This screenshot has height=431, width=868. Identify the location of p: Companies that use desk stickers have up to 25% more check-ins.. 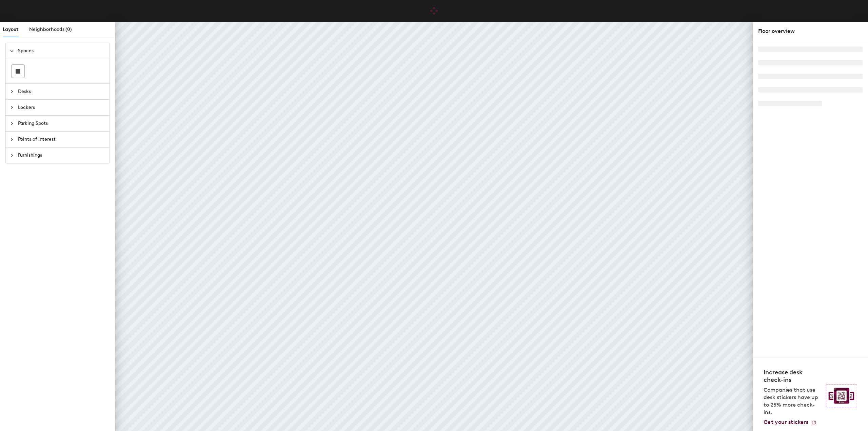
(793, 401).